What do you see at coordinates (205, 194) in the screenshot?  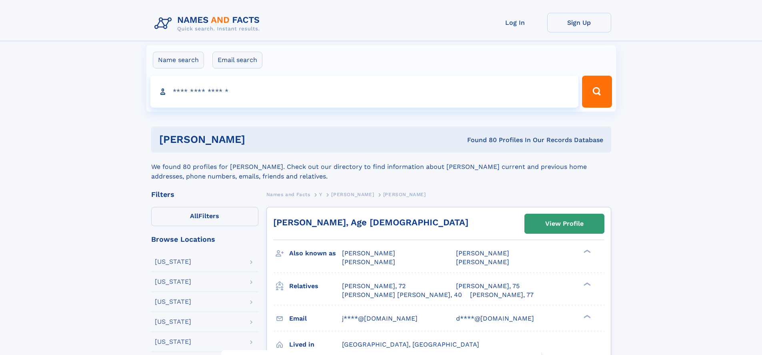 I see `div: Filters` at bounding box center [205, 194].